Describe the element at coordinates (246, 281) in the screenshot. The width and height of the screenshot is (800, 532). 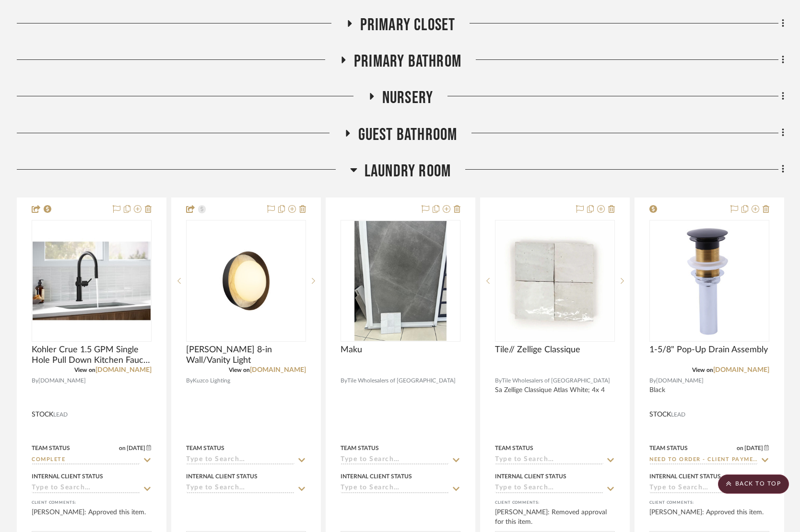
I see `img: Alonso 8-in Wall/Vanity Light` at that location.